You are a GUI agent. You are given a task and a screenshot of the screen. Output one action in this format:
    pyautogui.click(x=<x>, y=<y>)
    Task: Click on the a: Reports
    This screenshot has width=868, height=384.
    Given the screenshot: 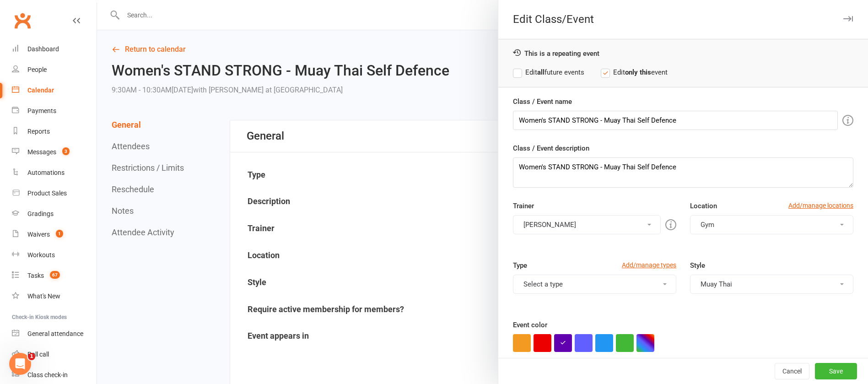 What is the action you would take?
    pyautogui.click(x=54, y=132)
    